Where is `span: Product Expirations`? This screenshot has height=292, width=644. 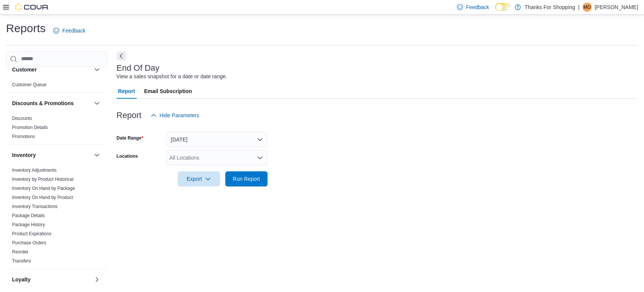
span: Product Expirations is located at coordinates (32, 233).